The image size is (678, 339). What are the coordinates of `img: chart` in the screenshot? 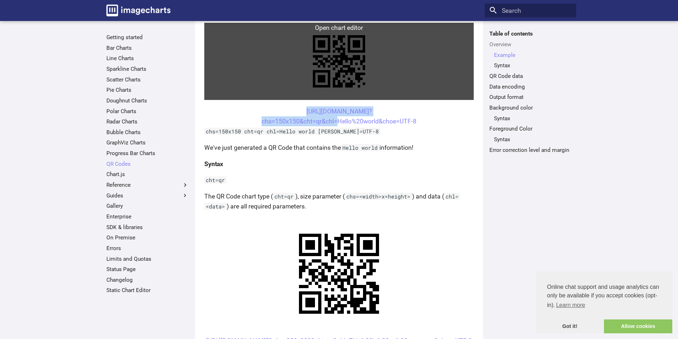 It's located at (339, 274).